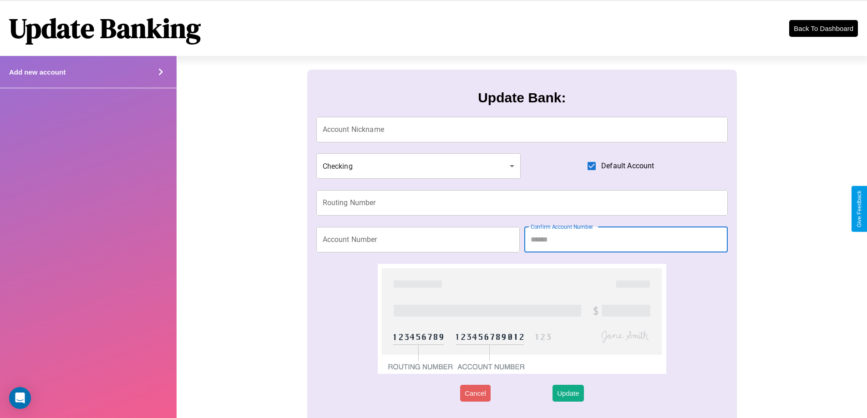 The image size is (867, 418). What do you see at coordinates (562, 227) in the screenshot?
I see `label: Confirm Account Number` at bounding box center [562, 227].